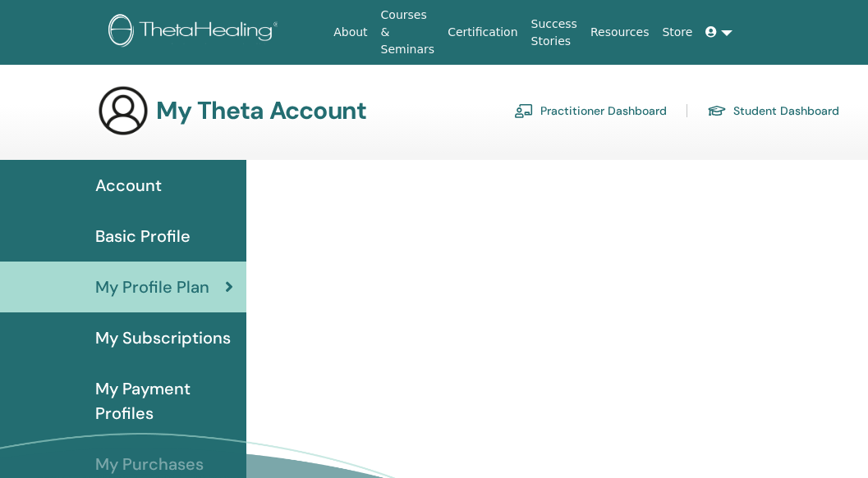 The image size is (868, 478). Describe the element at coordinates (619, 32) in the screenshot. I see `a: Resources` at that location.